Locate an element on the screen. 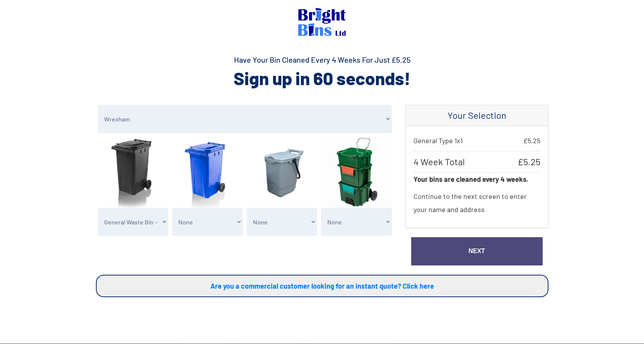 This screenshot has width=644, height=344. h4: Your Selection is located at coordinates (477, 115).